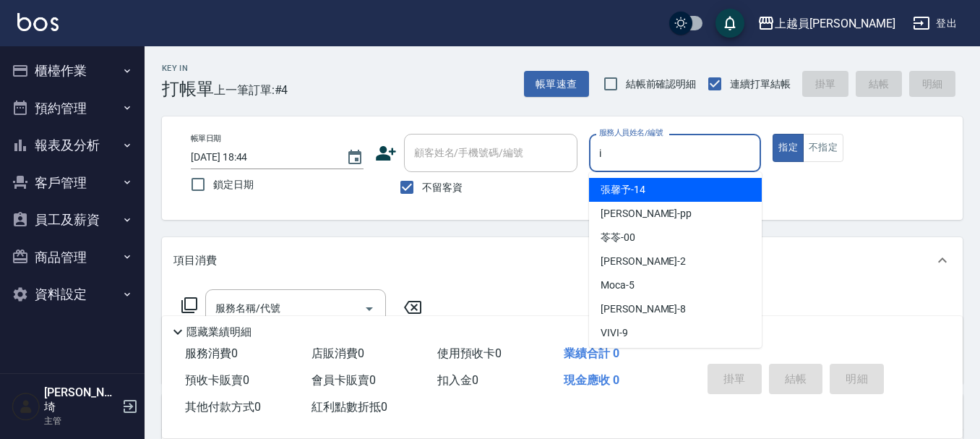 Image resolution: width=980 pixels, height=439 pixels. Describe the element at coordinates (261, 157) in the screenshot. I see `input: YYYY/MM/DD hh:mm` at that location.